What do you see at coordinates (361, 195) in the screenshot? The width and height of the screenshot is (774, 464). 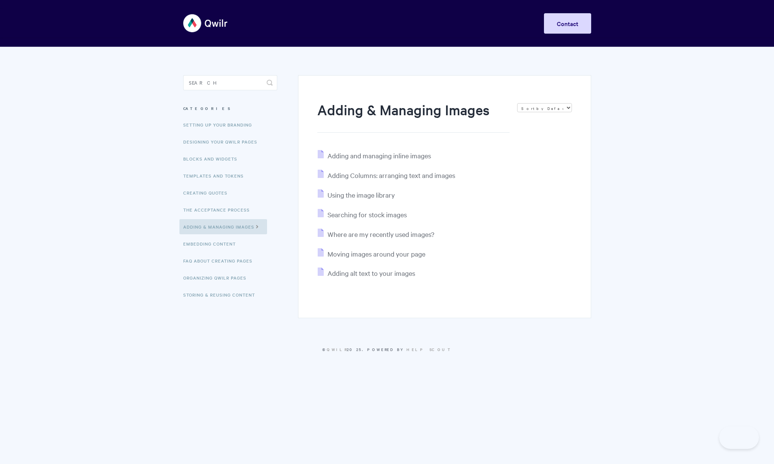 I see `span: Using the image library` at bounding box center [361, 195].